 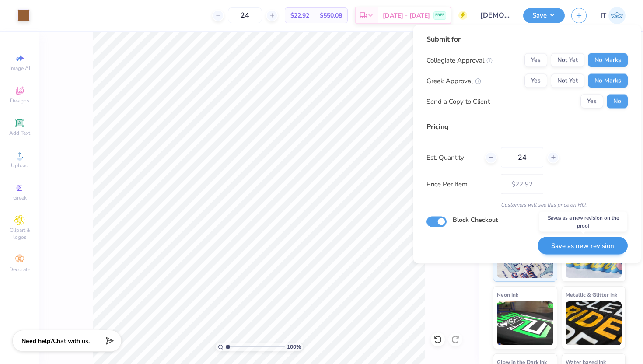 I want to click on div: Collegiate Approval, so click(x=460, y=60).